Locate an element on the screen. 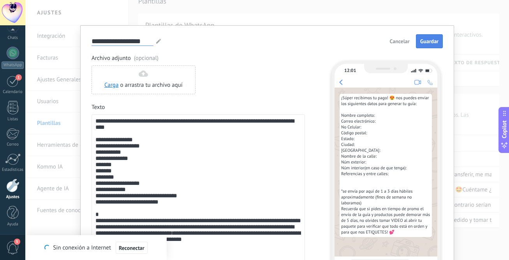 The width and height of the screenshot is (509, 260). div: Chats is located at coordinates (13, 38).